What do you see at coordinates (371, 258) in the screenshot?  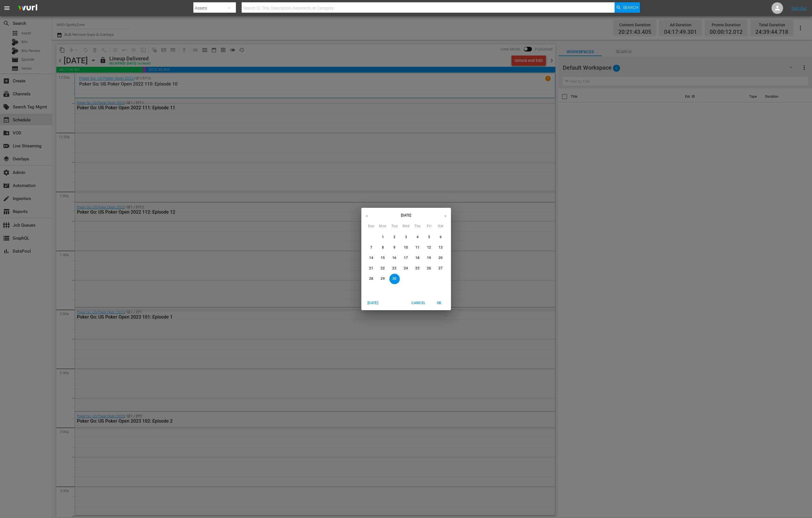 I see `p: 14` at bounding box center [371, 258].